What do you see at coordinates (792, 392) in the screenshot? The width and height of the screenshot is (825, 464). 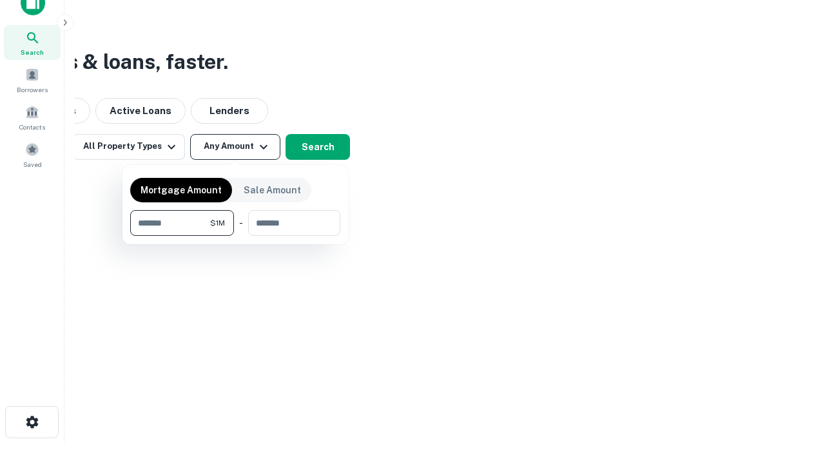 I see `div: Chat Widget` at bounding box center [792, 392].